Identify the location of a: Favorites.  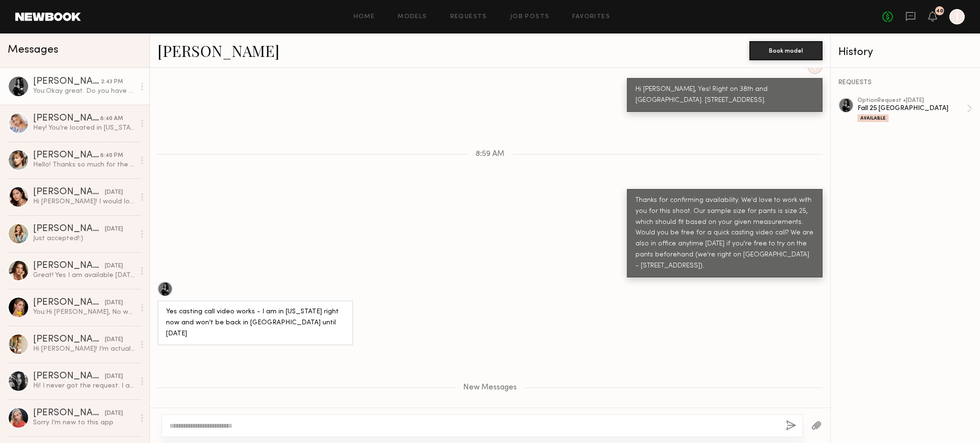
(591, 17).